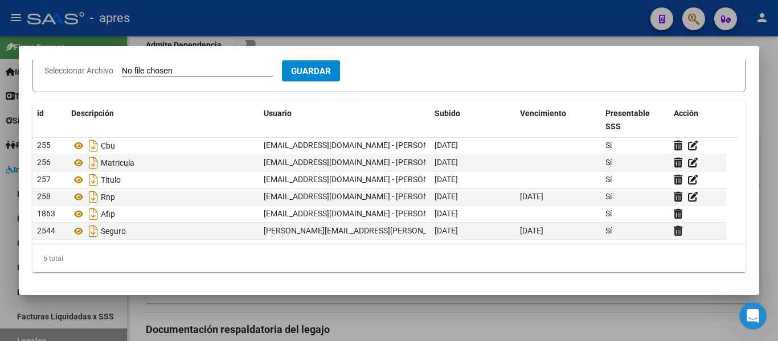 This screenshot has height=341, width=778. Describe the element at coordinates (686, 113) in the screenshot. I see `span: Acción` at that location.